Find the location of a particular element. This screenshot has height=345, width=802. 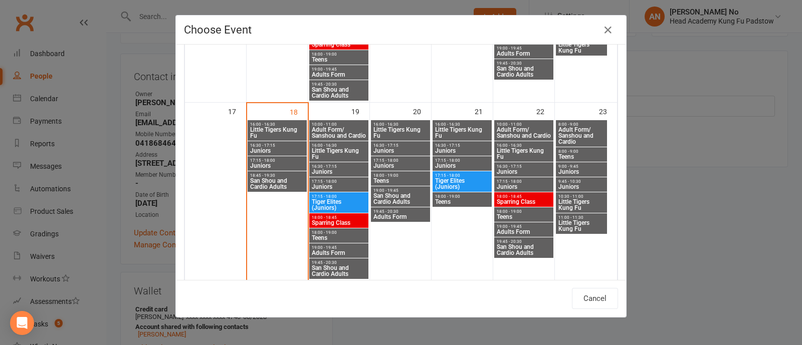

span: 11:00 - 11:30 is located at coordinates (581, 217).